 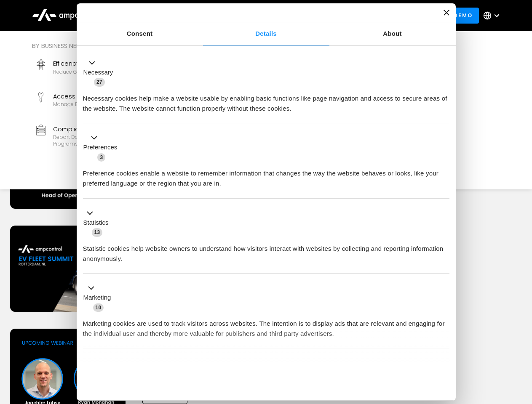 I want to click on span: 2, so click(x=143, y=363).